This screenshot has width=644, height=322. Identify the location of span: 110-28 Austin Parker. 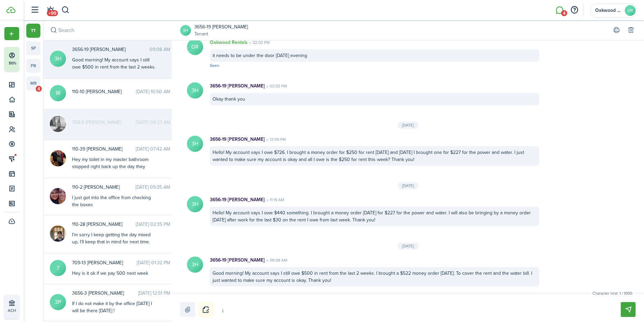
(104, 224).